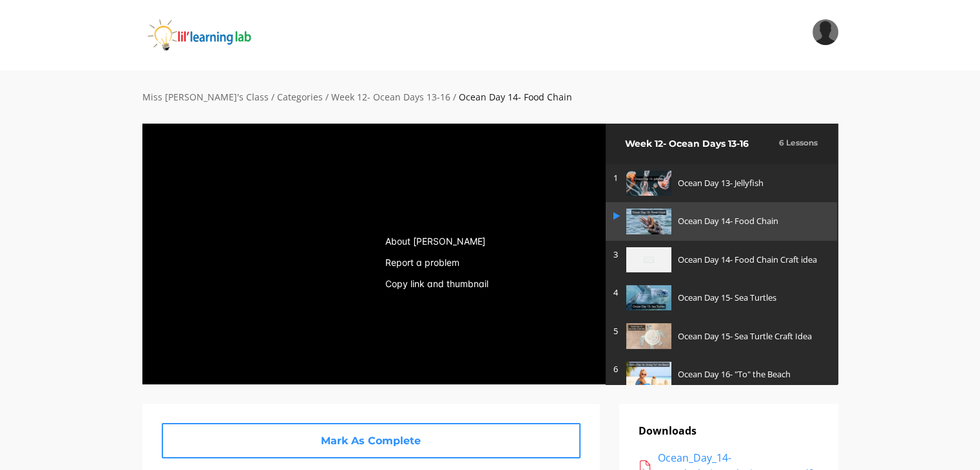 Image resolution: width=980 pixels, height=470 pixels. I want to click on img: b69540b4e3c2b2a40aee966d5313ed02, so click(826, 32).